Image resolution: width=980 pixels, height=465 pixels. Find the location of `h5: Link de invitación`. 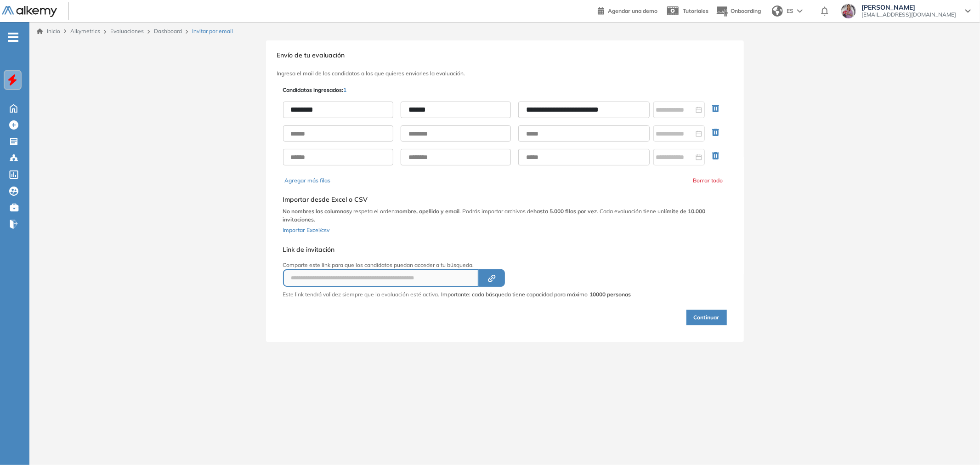

h5: Link de invitación is located at coordinates (458, 250).